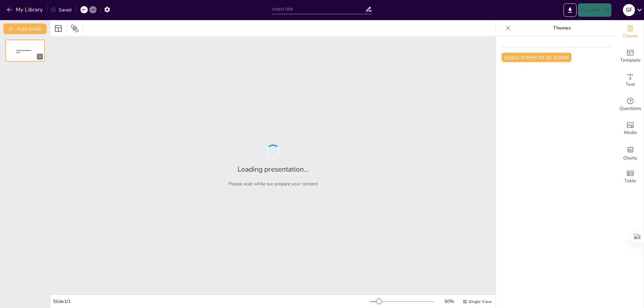  I want to click on span: Theme, so click(630, 36).